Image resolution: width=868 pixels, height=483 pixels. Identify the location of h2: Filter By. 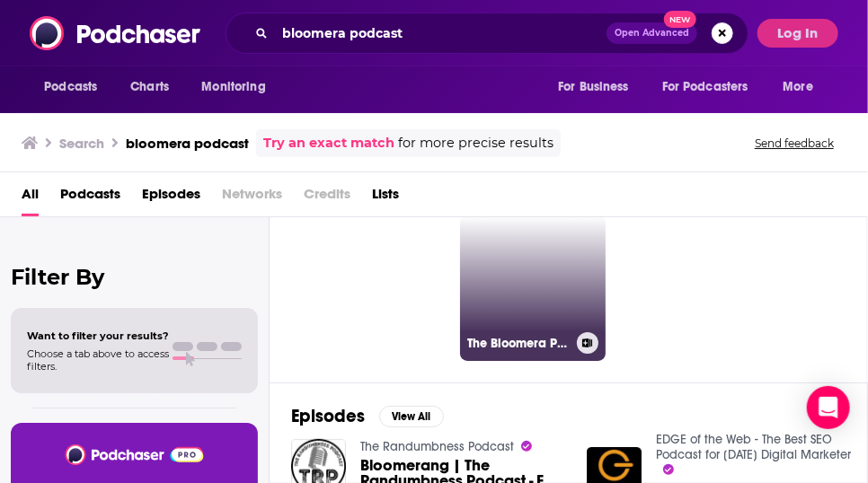
(134, 276).